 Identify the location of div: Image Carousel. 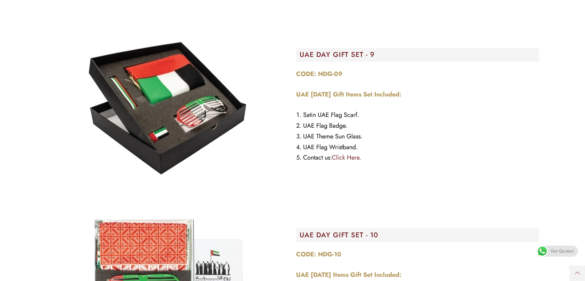
(168, 108).